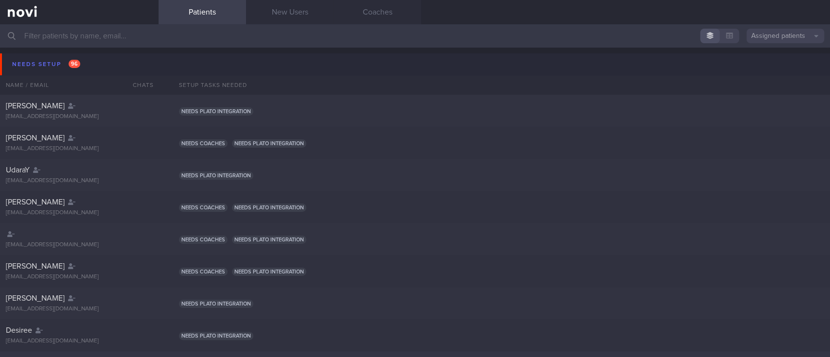 The width and height of the screenshot is (830, 357). I want to click on div: Setup tasks needed, so click(501, 85).